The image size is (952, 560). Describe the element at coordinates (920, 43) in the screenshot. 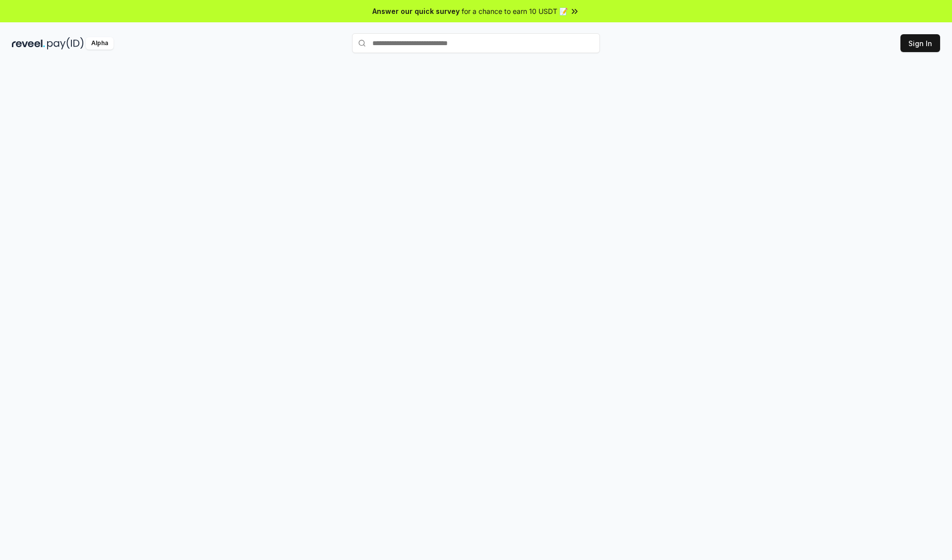

I see `button: Sign In` at that location.